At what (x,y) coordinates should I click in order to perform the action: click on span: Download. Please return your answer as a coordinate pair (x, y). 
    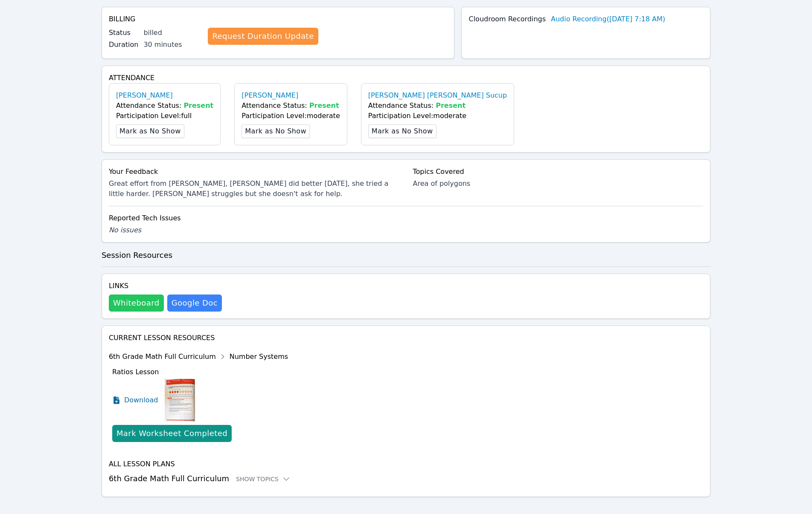
    Looking at the image, I should click on (141, 400).